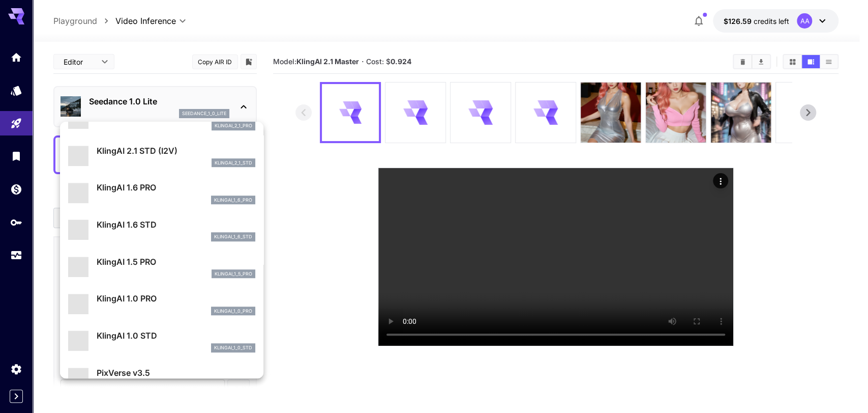  I want to click on div: KlingAI 1.5 PROklingai_1_5_pro, so click(162, 267).